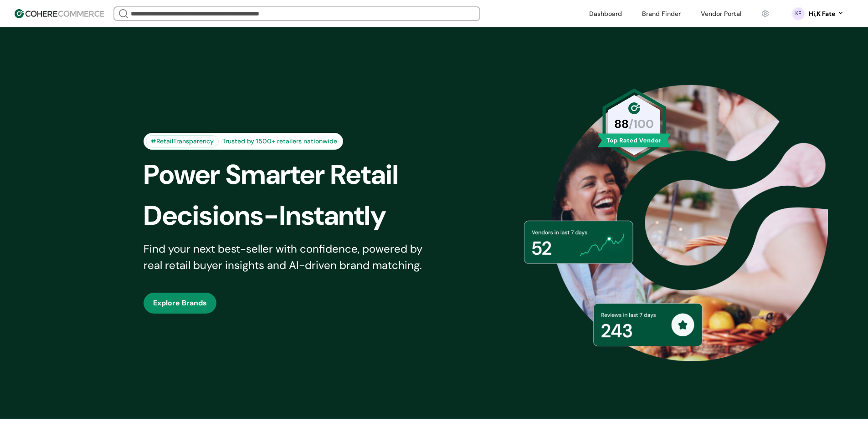 The width and height of the screenshot is (868, 436). What do you see at coordinates (827, 14) in the screenshot?
I see `button: Hi,K Fate` at bounding box center [827, 14].